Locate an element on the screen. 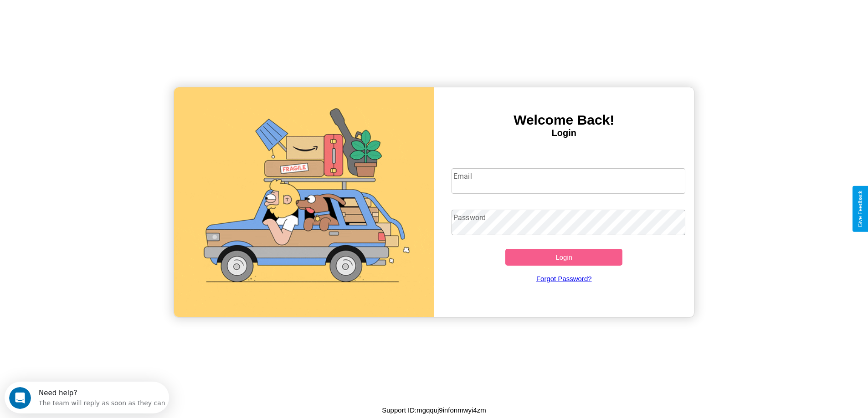 This screenshot has height=418, width=868. div: The team will reply as soon as they can is located at coordinates (98, 20).